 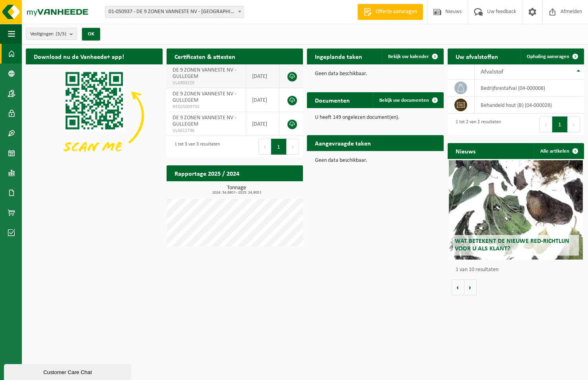 What do you see at coordinates (205, 56) in the screenshot?
I see `h2: Certificaten & attesten` at bounding box center [205, 56].